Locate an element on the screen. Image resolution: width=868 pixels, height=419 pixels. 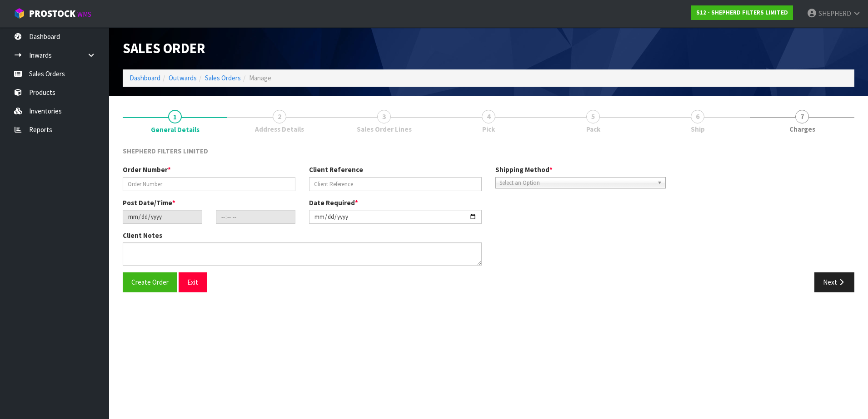
button: Exit is located at coordinates (193, 282).